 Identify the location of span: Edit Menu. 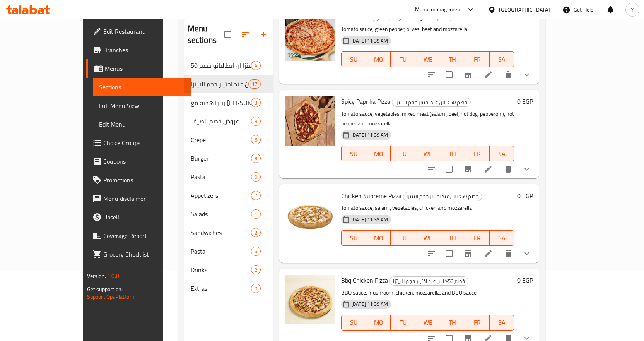
(142, 124).